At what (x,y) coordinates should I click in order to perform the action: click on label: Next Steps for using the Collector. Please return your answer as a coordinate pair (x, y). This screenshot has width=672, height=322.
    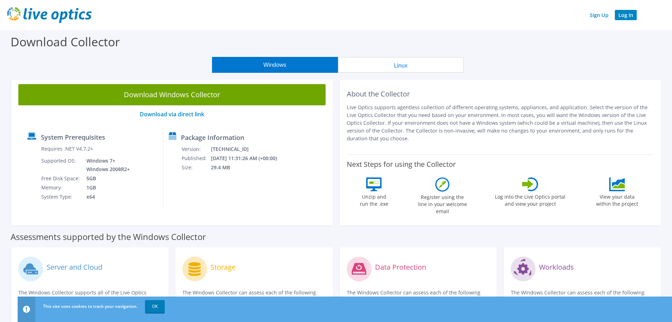
    Looking at the image, I should click on (401, 164).